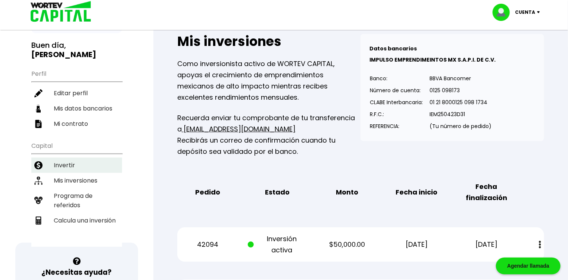 This screenshot has height=280, width=568. Describe the element at coordinates (528, 266) in the screenshot. I see `div: Agendar llamada` at that location.